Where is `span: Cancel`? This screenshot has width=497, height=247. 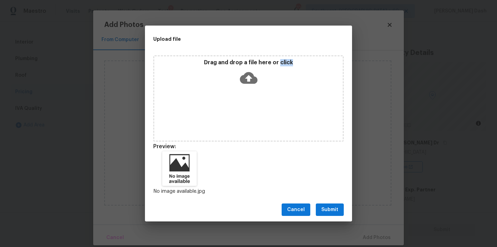 span: Cancel is located at coordinates (296, 210).